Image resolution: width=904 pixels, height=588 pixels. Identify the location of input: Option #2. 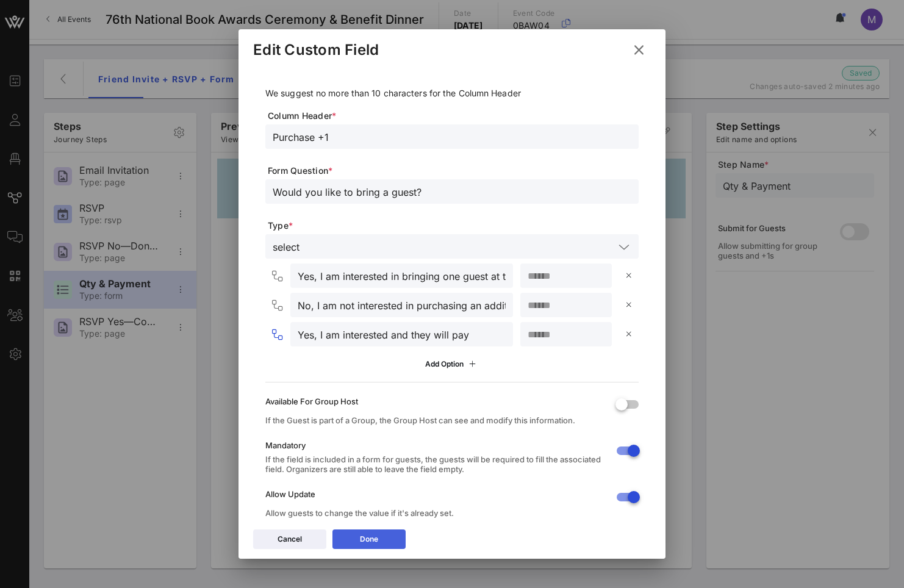
(402, 306).